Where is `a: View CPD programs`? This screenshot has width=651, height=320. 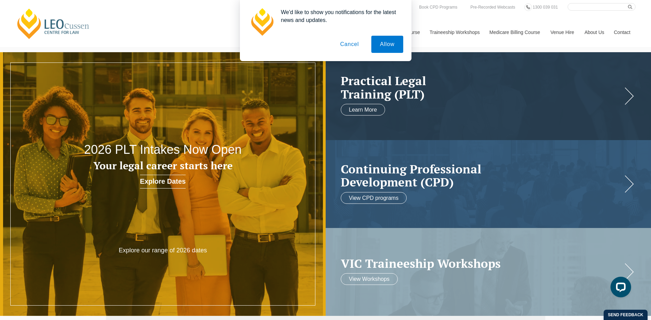 a: View CPD programs is located at coordinates (374, 198).